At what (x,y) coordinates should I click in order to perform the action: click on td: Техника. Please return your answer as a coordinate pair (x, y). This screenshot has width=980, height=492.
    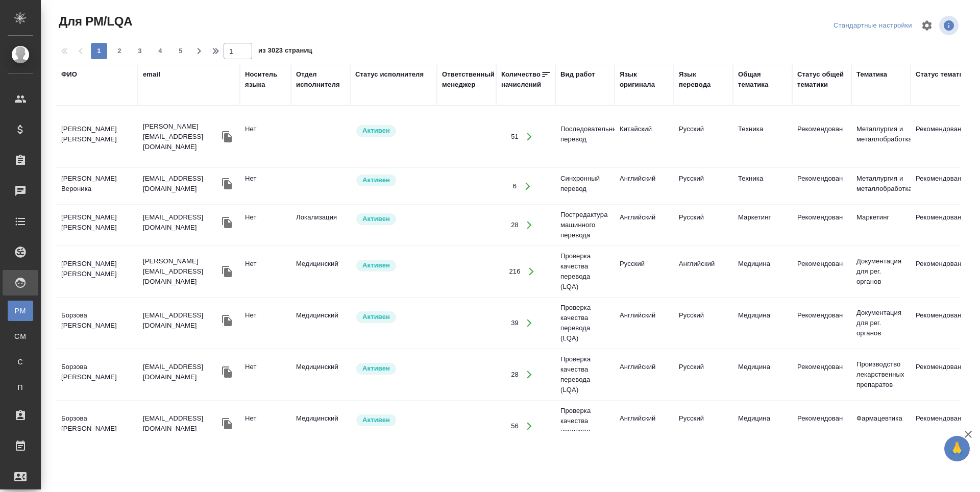
    Looking at the image, I should click on (763, 137).